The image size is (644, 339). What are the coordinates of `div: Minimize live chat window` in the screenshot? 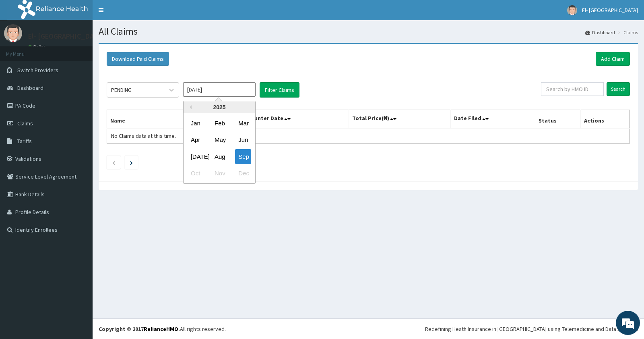 It's located at (142, 14).